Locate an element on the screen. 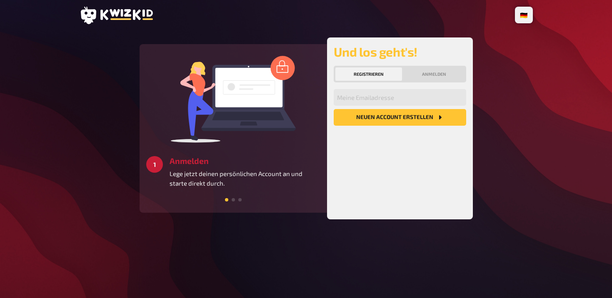 Image resolution: width=612 pixels, height=298 pixels. button: Anmelden is located at coordinates (434, 74).